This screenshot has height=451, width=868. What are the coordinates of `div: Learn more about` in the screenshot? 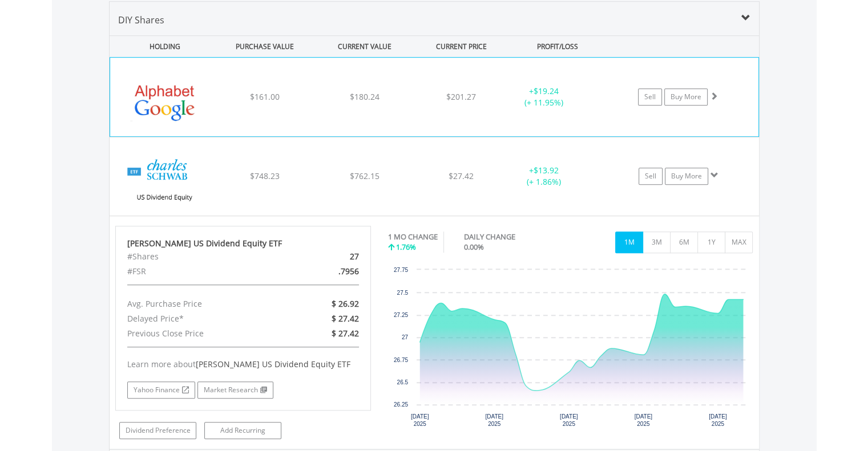 It's located at (243, 364).